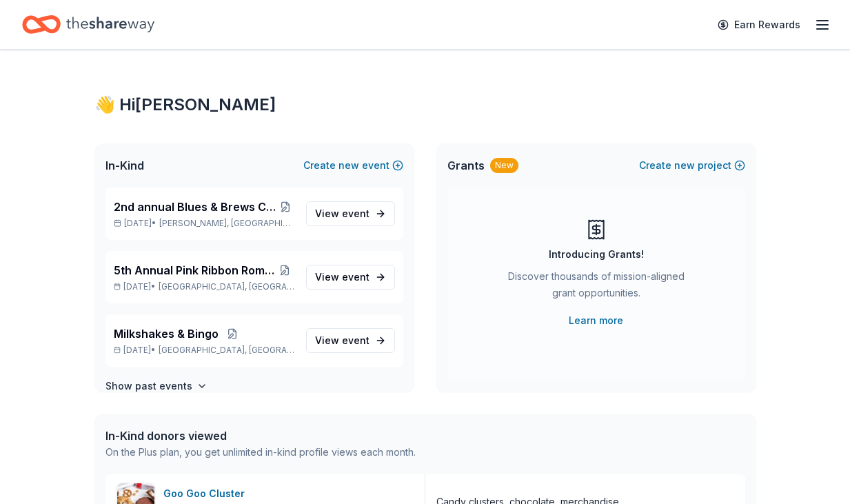 This screenshot has width=850, height=504. I want to click on span: In-Kind, so click(125, 165).